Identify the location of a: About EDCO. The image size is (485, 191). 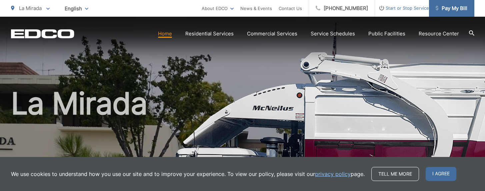
(218, 8).